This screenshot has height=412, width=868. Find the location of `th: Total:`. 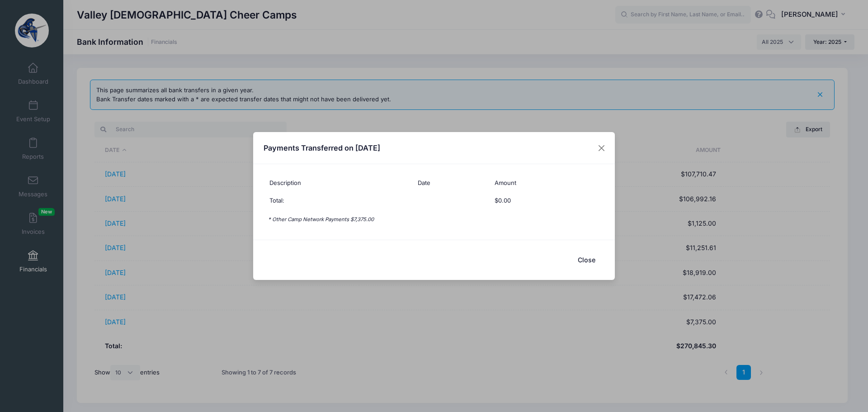

th: Total: is located at coordinates (339, 201).